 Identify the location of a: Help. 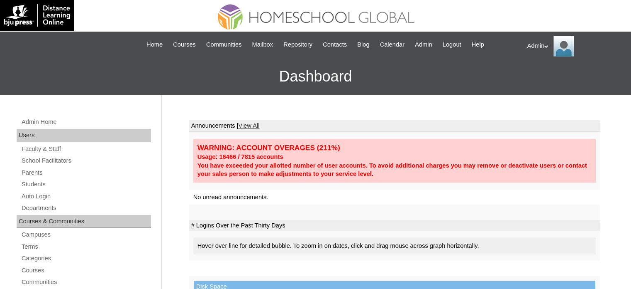
(478, 44).